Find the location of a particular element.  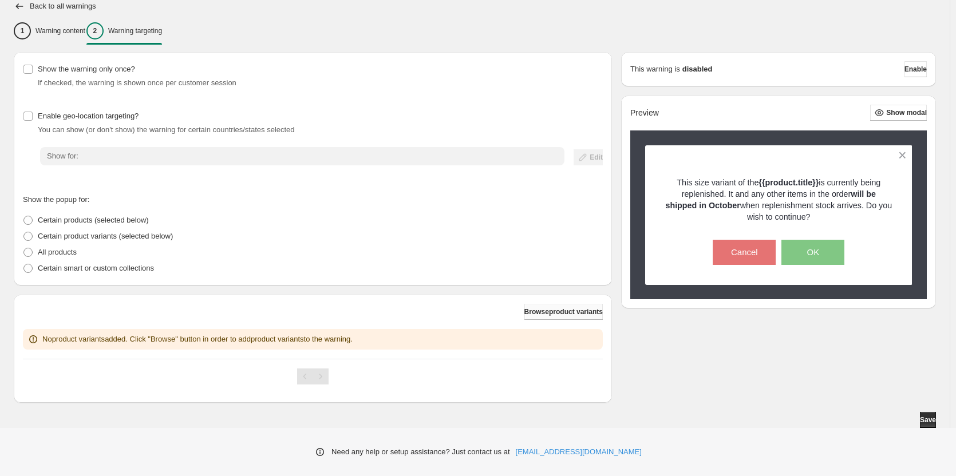

button: 1Warning content is located at coordinates (49, 31).